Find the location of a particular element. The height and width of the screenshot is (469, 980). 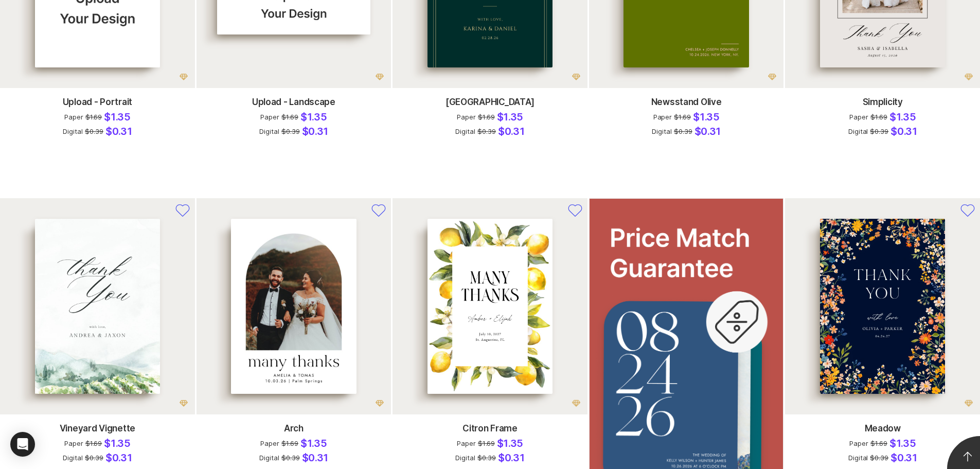

p: Newsstand Olive is located at coordinates (687, 103).